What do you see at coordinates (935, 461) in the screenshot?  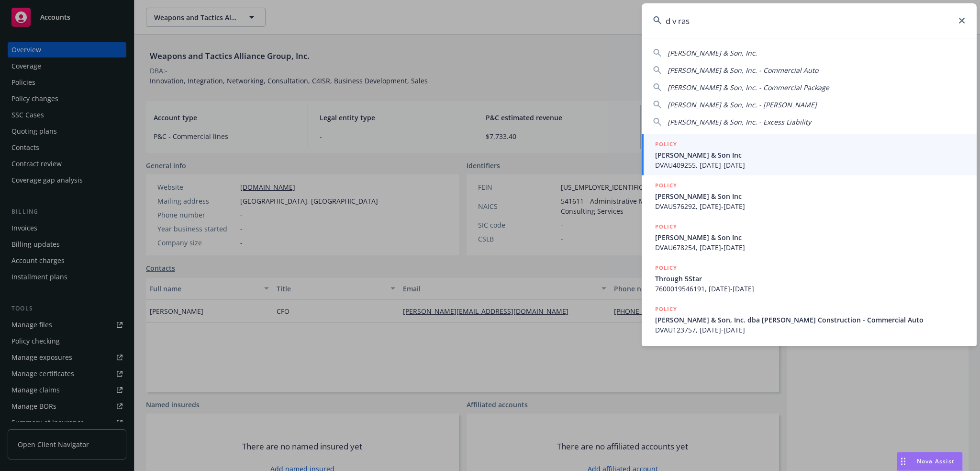 I see `span: Nova Assist` at bounding box center [935, 461].